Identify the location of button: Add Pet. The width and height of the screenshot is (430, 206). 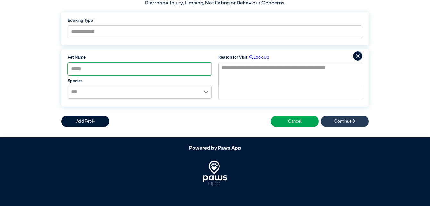
(85, 121).